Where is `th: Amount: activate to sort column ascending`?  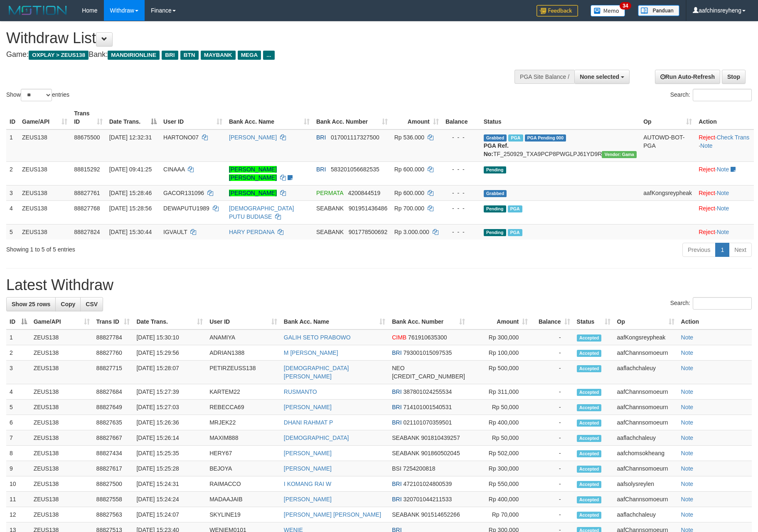 th: Amount: activate to sort column ascending is located at coordinates (499, 322).